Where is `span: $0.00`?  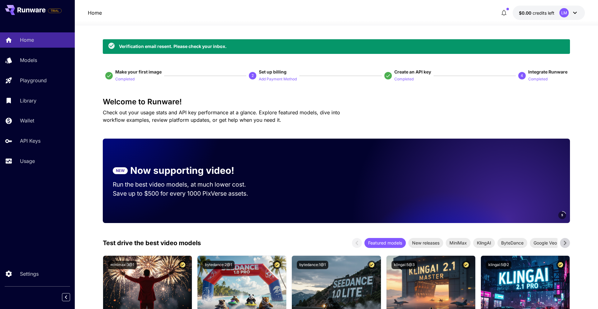 span: $0.00 is located at coordinates (526, 13).